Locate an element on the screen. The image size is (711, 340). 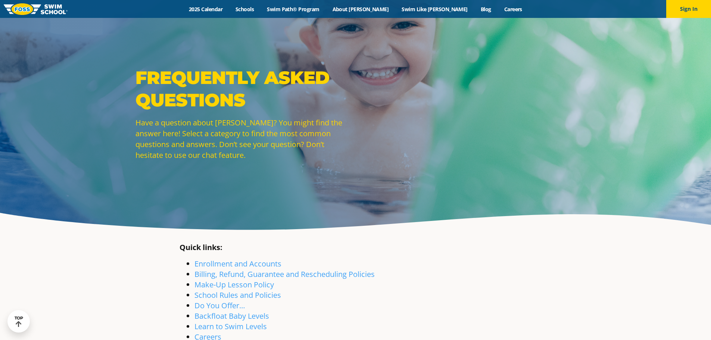
div: TOP is located at coordinates (19, 321).